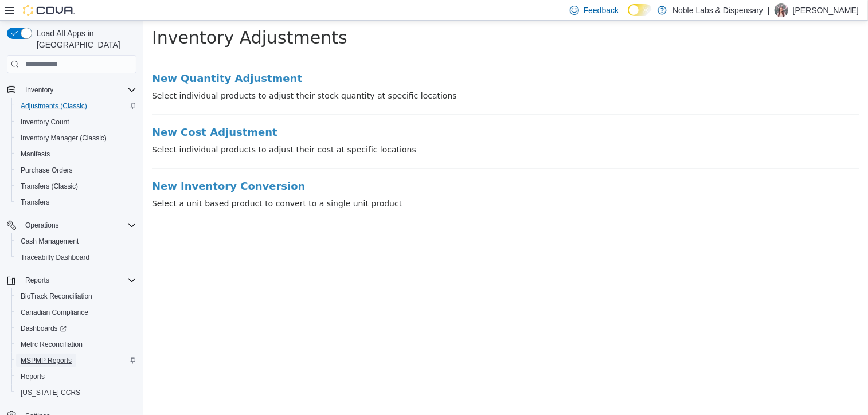 The image size is (868, 415). Describe the element at coordinates (601, 10) in the screenshot. I see `span: Feedback` at that location.